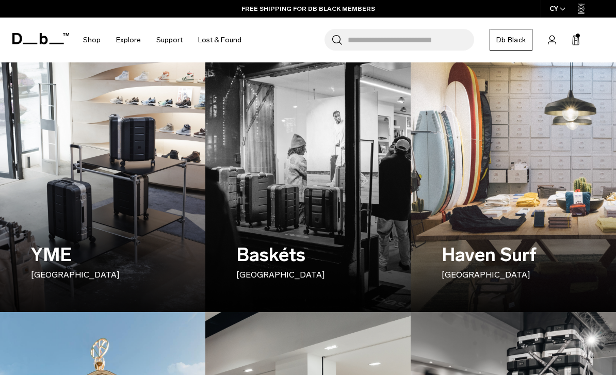  What do you see at coordinates (220, 40) in the screenshot?
I see `a: Lost & Found` at bounding box center [220, 40].